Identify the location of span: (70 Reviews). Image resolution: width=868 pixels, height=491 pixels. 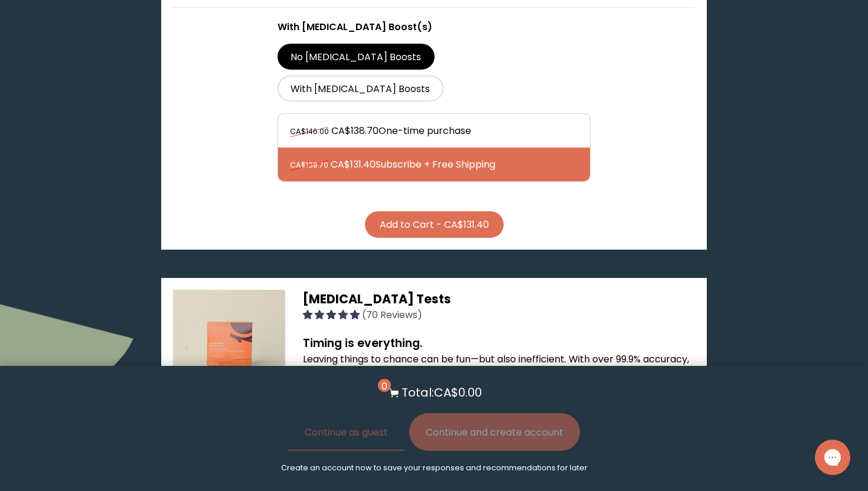
(392, 315).